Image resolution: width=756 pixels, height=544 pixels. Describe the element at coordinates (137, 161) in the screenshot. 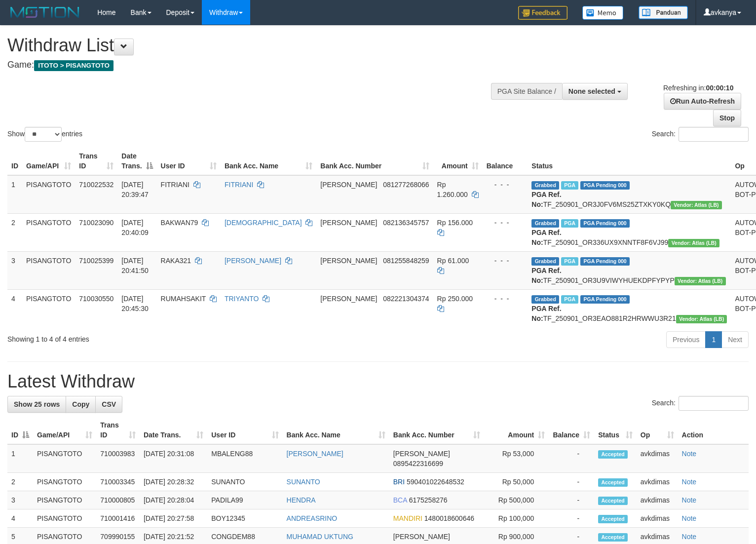

I see `th: Date Trans.: activate to sort column descending` at that location.